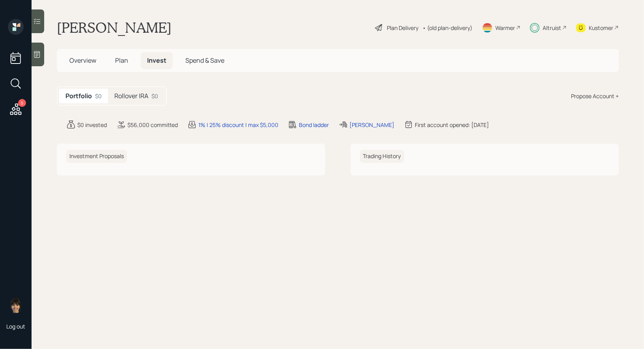  Describe the element at coordinates (16, 326) in the screenshot. I see `div: Log out` at that location.